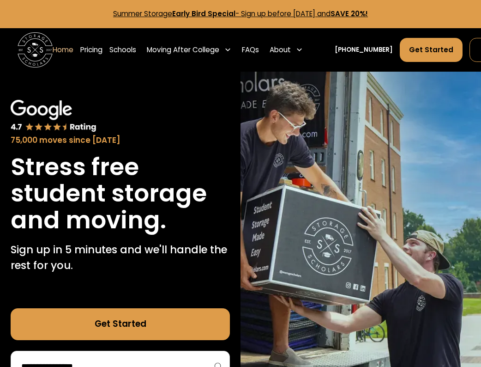  I want to click on strong: SAVE 20%!, so click(349, 13).